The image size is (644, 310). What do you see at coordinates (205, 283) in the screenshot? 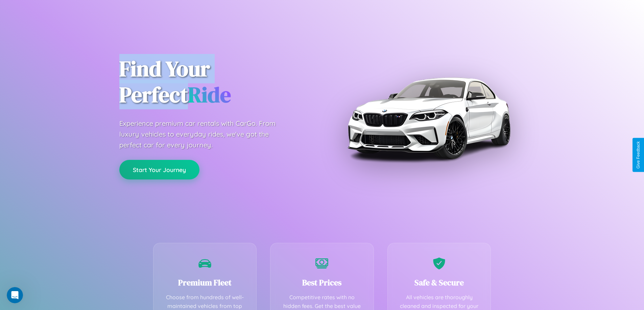
I see `h3: Premium Fleet` at bounding box center [205, 283].